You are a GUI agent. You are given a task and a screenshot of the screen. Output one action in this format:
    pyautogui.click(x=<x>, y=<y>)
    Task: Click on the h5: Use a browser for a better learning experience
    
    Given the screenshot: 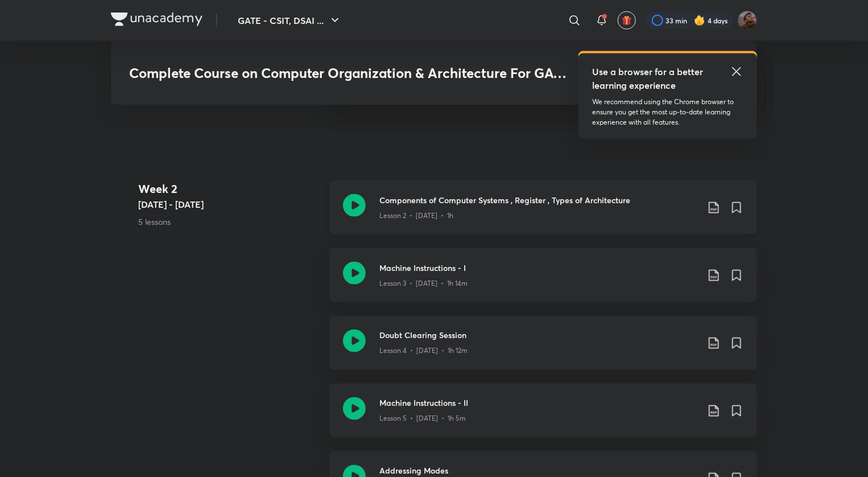 What is the action you would take?
    pyautogui.click(x=648, y=78)
    